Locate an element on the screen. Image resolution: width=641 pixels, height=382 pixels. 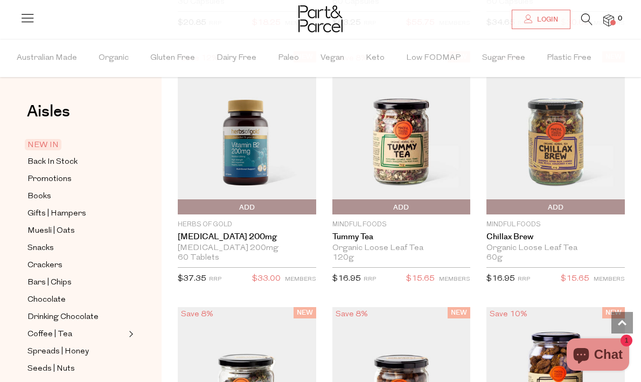
a: Coffee | Tea is located at coordinates (77, 334).